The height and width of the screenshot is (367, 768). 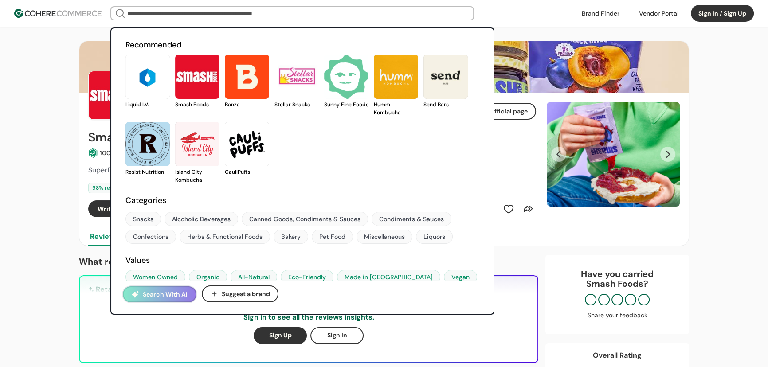 What do you see at coordinates (302, 260) in the screenshot?
I see `h2: Values` at bounding box center [302, 260].